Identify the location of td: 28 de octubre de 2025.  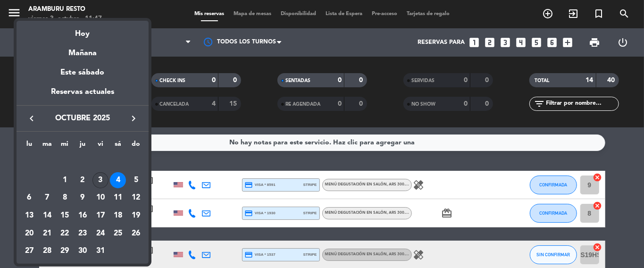
(47, 251).